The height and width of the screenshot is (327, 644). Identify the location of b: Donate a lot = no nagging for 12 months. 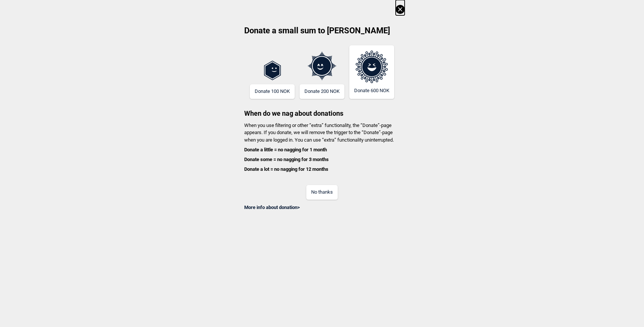
(286, 169).